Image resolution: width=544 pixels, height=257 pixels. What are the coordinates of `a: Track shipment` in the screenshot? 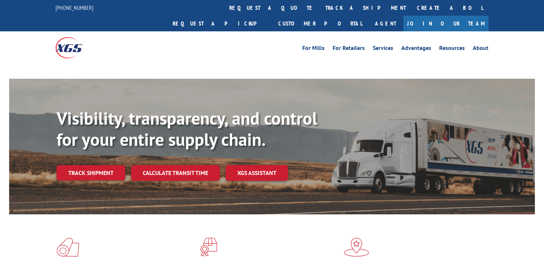 It's located at (91, 173).